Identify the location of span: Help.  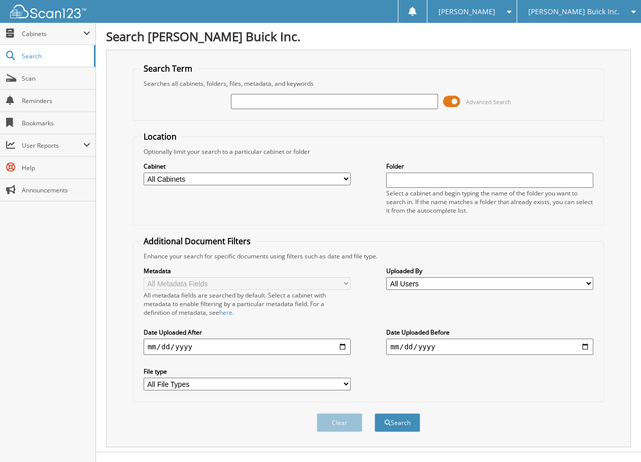
(56, 168).